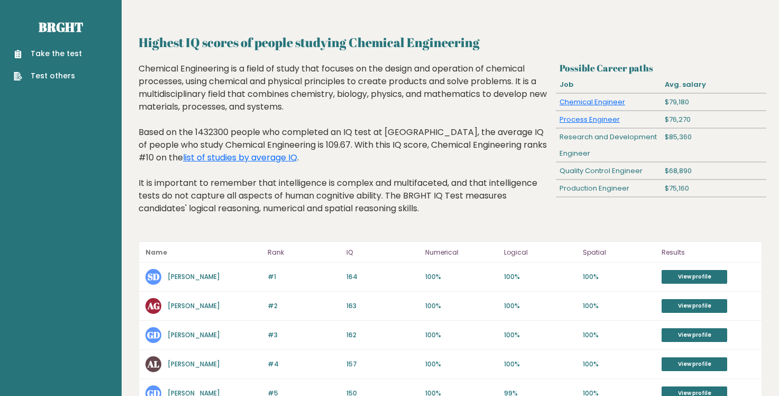 The width and height of the screenshot is (779, 396). What do you see at coordinates (382, 335) in the screenshot?
I see `p: 162` at bounding box center [382, 335].